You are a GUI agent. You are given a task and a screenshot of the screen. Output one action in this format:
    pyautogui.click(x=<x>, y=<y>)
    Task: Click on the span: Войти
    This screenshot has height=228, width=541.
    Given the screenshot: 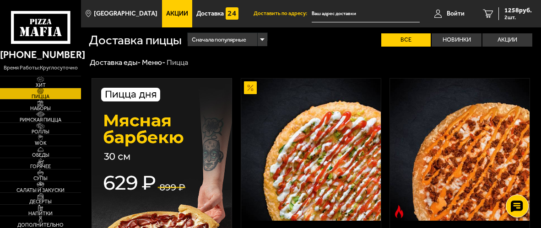 What is the action you would take?
    pyautogui.click(x=455, y=14)
    